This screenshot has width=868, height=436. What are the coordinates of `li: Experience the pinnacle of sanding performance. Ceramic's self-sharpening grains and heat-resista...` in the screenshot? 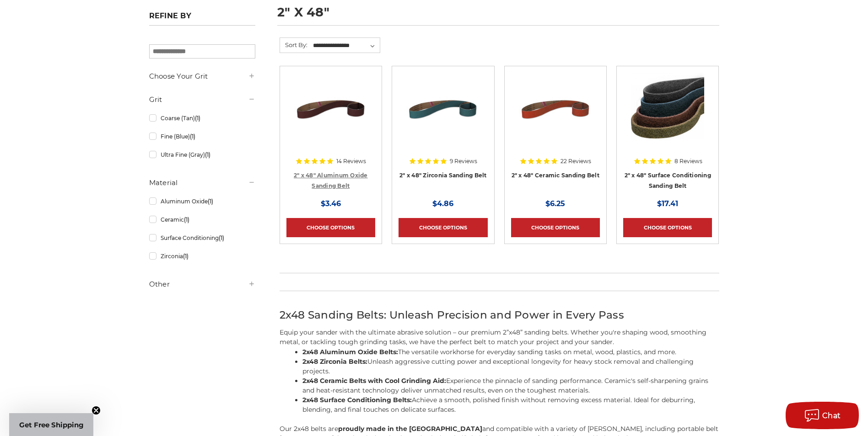 It's located at (511, 386).